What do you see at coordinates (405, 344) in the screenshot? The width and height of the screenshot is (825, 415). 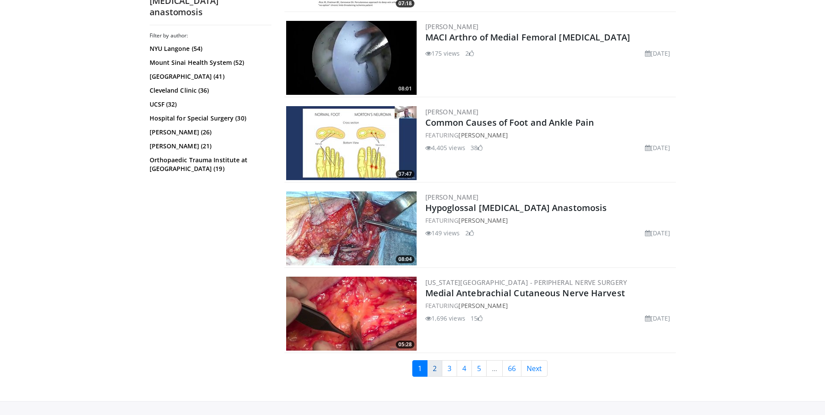 I see `span: 05:28` at bounding box center [405, 344].